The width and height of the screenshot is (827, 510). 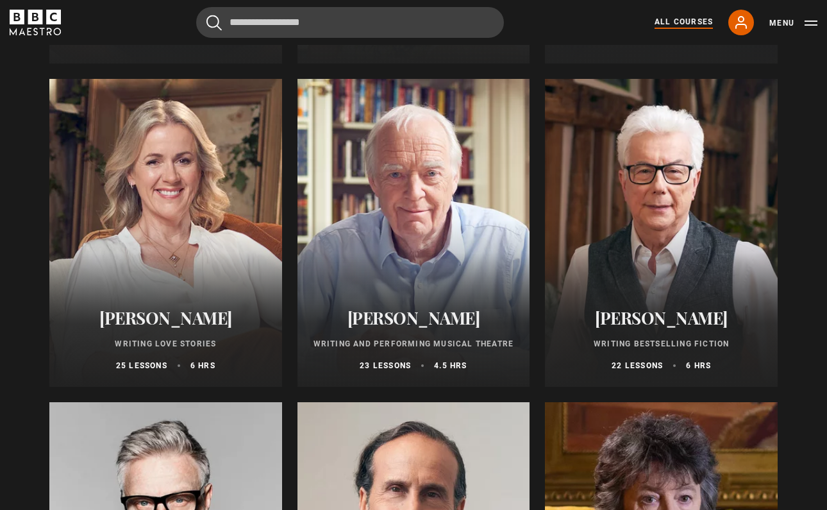 What do you see at coordinates (684, 22) in the screenshot?
I see `a: All Courses` at bounding box center [684, 22].